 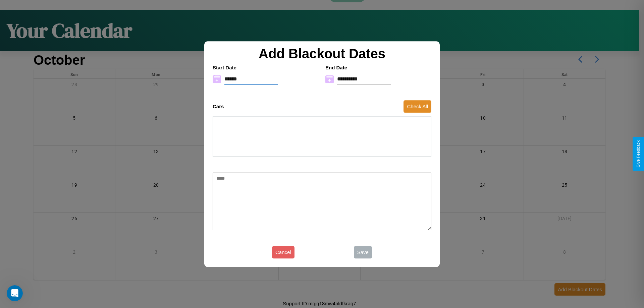 What do you see at coordinates (265, 67) in the screenshot?
I see `h4: Start Date` at bounding box center [265, 67].